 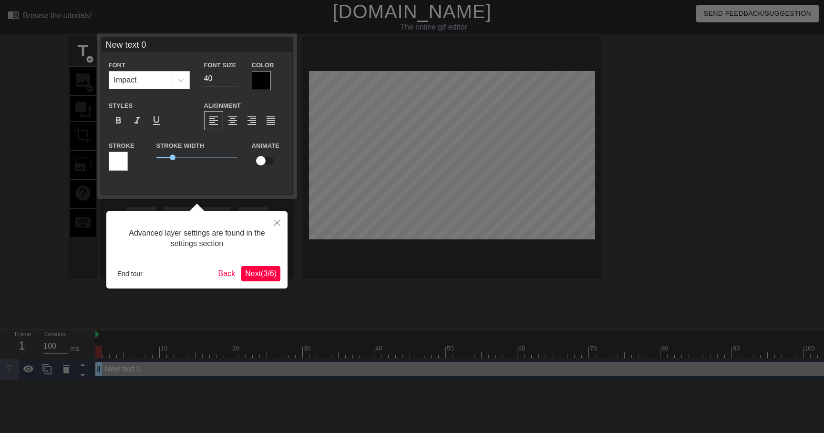 What do you see at coordinates (197, 238) in the screenshot?
I see `div: Advanced layer settings are found in the settings section` at bounding box center [197, 238].